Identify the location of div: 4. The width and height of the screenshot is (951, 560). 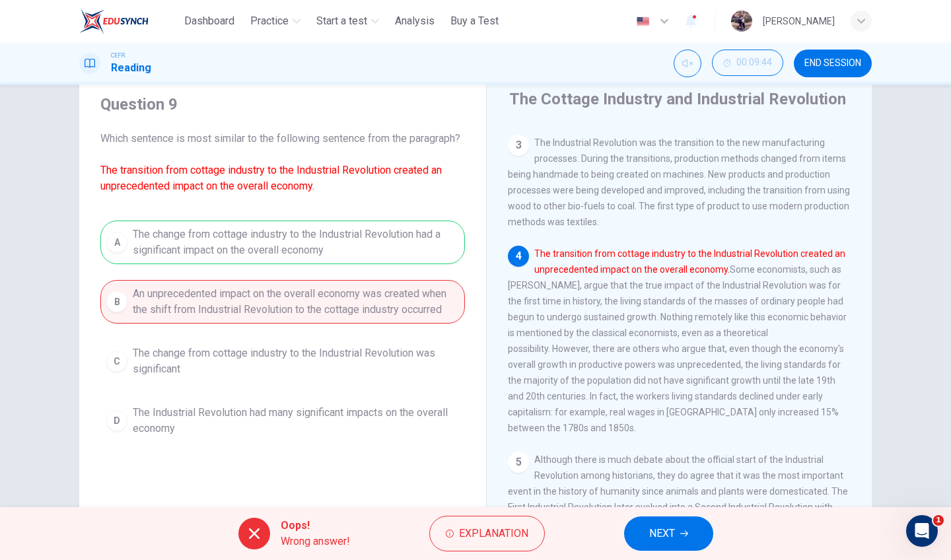
(518, 256).